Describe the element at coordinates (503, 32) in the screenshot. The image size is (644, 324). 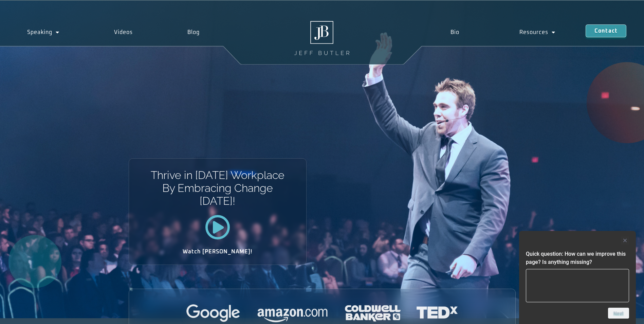
I see `nav: Menu` at that location.